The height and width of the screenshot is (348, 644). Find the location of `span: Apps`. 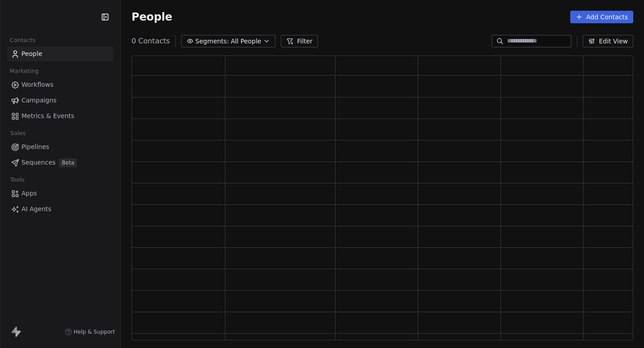

span: Apps is located at coordinates (29, 193).